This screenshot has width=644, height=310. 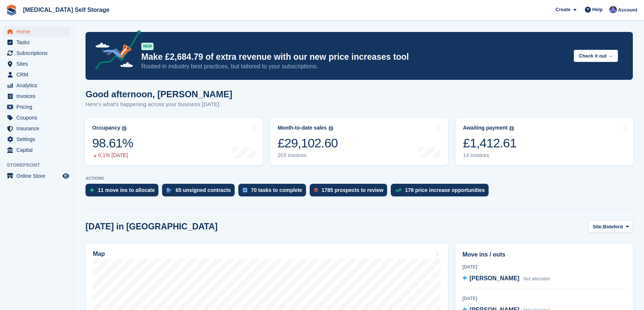 What do you see at coordinates (316, 190) in the screenshot?
I see `img: prospect-51fa495bee0391a8d652442698ab0144808aea92771e9ea1ae160a38d050c398.svg` at bounding box center [316, 190].